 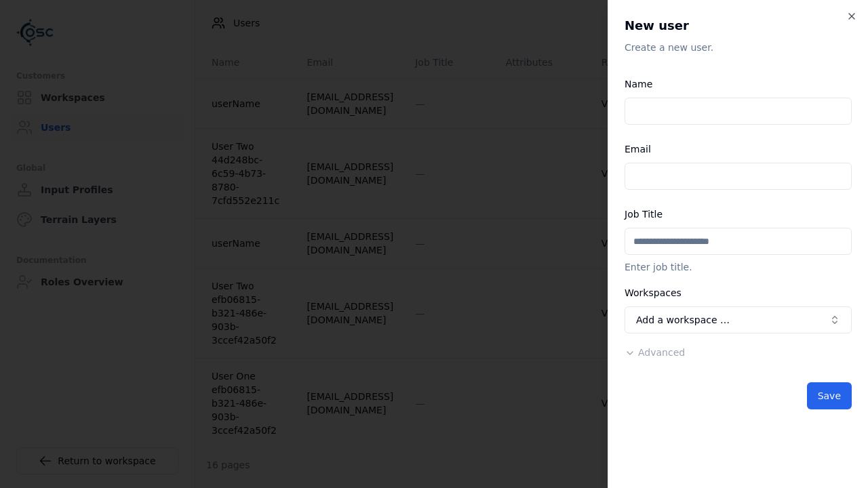 What do you see at coordinates (683, 320) in the screenshot?
I see `span: Add a workspace …` at bounding box center [683, 320].